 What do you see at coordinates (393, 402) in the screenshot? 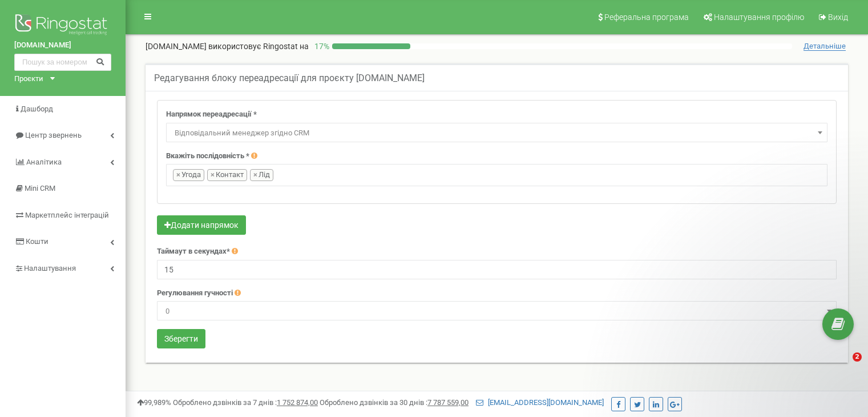
I see `span: Оброблено дзвінків за 30 днів :` at bounding box center [393, 402].